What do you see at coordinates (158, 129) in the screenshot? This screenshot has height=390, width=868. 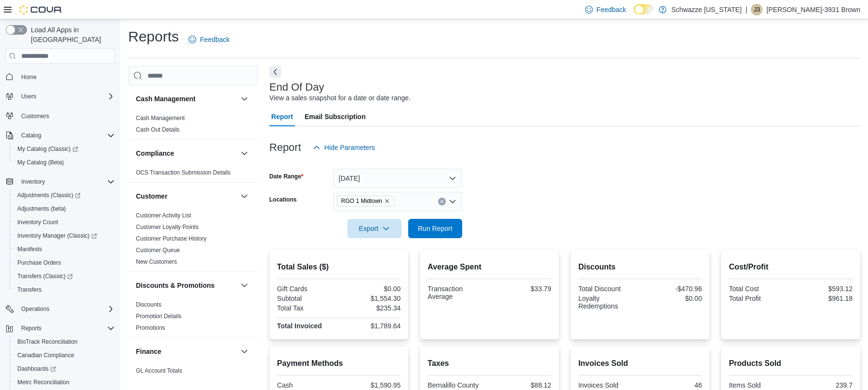 I see `a: Cash Out Details` at bounding box center [158, 129].